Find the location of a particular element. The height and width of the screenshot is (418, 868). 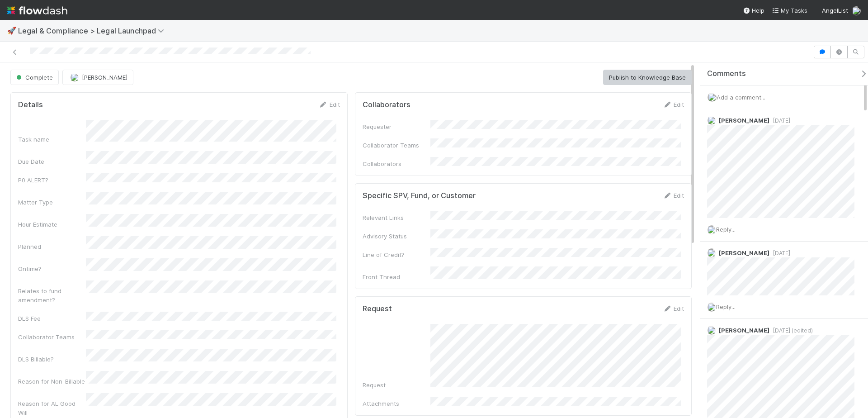

div: Hour Estimate is located at coordinates (52, 224).